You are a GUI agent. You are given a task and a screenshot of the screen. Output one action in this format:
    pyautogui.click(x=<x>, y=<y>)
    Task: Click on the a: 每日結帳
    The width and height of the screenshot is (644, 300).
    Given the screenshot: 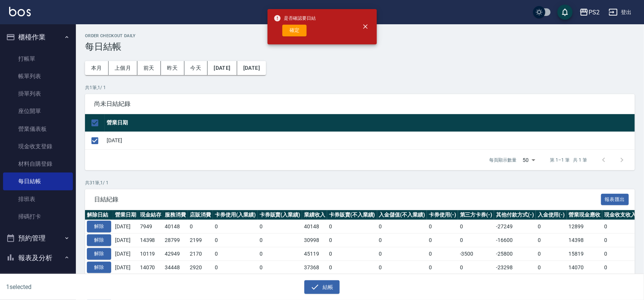 What is the action you would take?
    pyautogui.click(x=38, y=181)
    